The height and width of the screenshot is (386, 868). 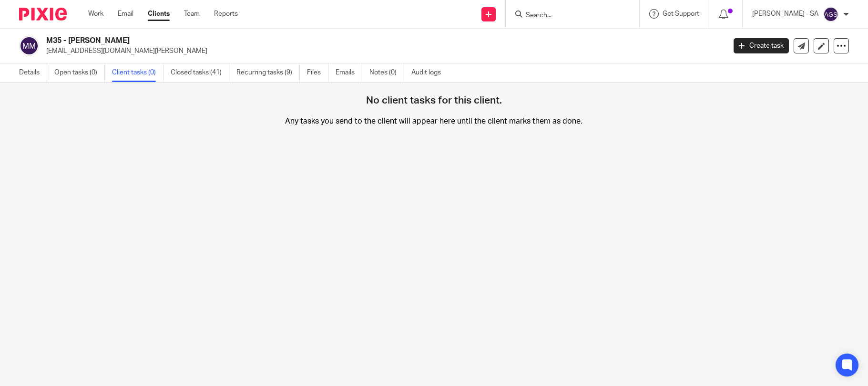 I want to click on a: Emails, so click(x=349, y=72).